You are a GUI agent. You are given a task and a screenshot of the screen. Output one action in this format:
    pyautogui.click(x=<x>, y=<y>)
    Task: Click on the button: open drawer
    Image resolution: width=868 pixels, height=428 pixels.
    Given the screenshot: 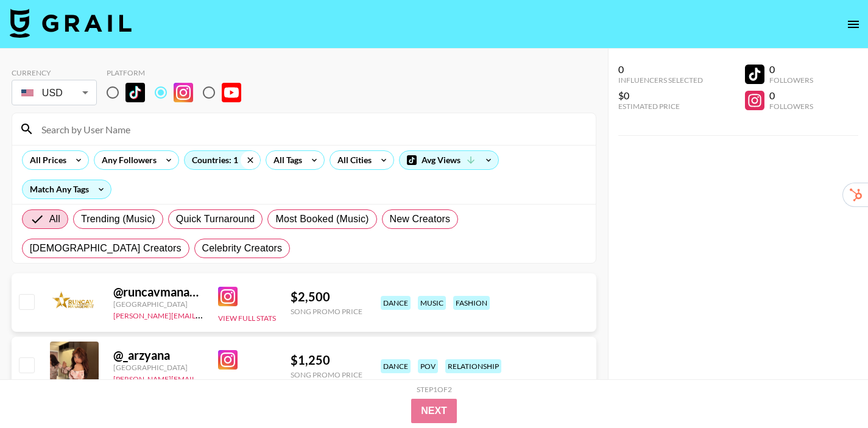 What is the action you would take?
    pyautogui.click(x=853, y=25)
    